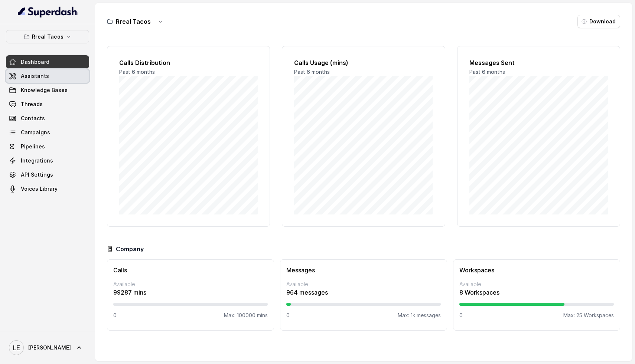 This screenshot has height=364, width=635. Describe the element at coordinates (39, 189) in the screenshot. I see `span: Voices Library` at that location.